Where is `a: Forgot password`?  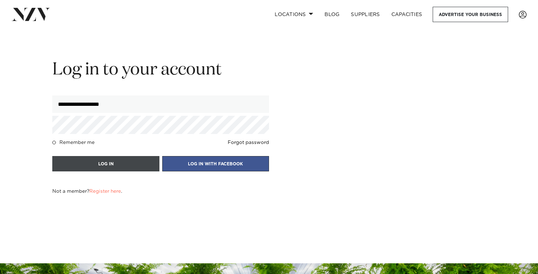
a: Forgot password is located at coordinates (249, 142).